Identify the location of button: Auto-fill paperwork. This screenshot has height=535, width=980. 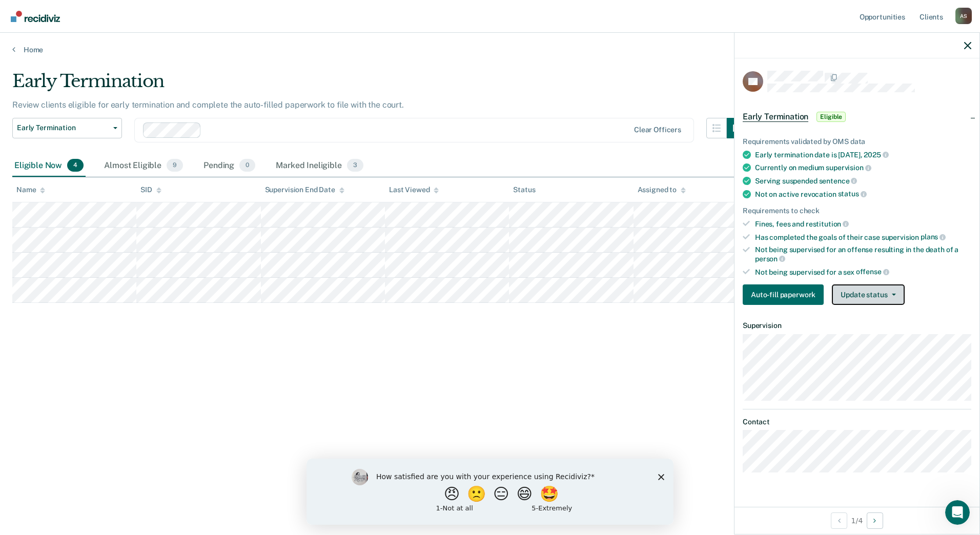
(784, 295).